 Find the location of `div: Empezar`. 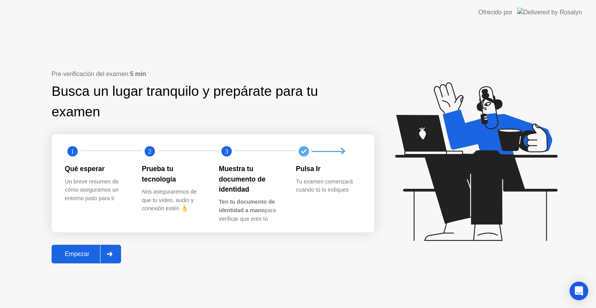

div: Empezar is located at coordinates (77, 254).